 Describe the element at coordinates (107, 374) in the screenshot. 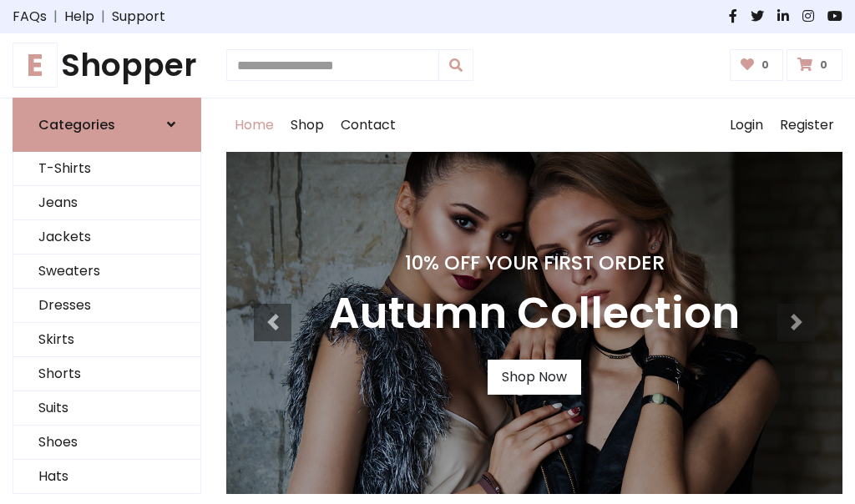

I see `a: Shorts` at that location.